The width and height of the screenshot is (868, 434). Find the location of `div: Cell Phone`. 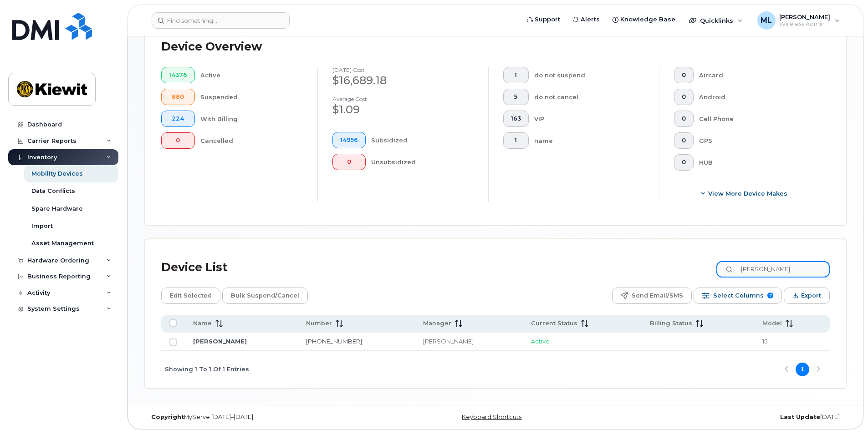

div: Cell Phone is located at coordinates (758, 119).